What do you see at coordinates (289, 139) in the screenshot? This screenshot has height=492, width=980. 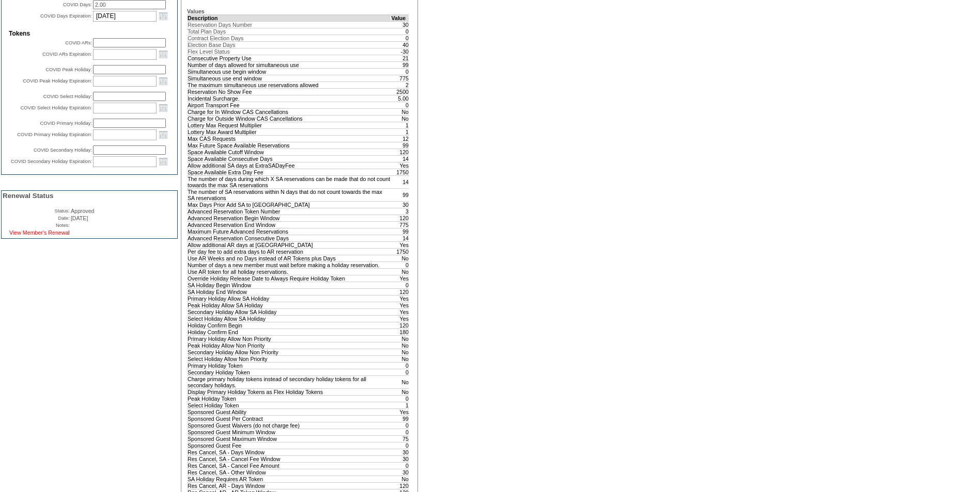 I see `td: Max CAS Requests` at bounding box center [289, 139].